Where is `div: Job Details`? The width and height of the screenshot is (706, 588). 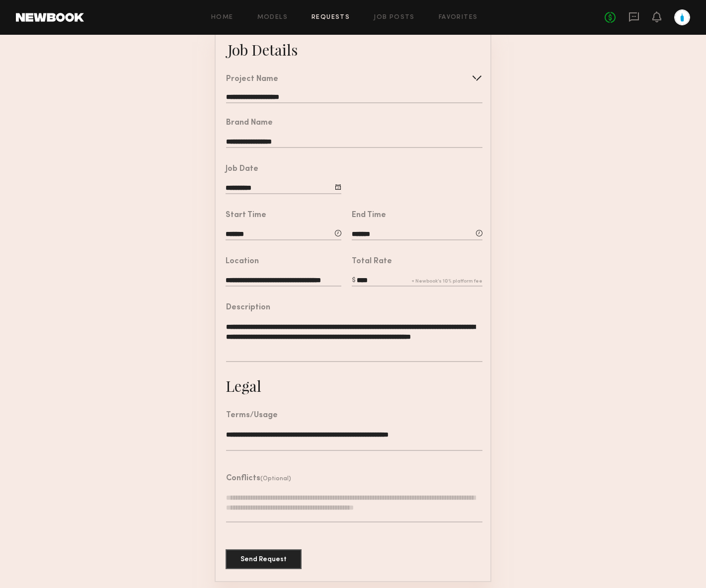
div: Job Details is located at coordinates (263, 50).